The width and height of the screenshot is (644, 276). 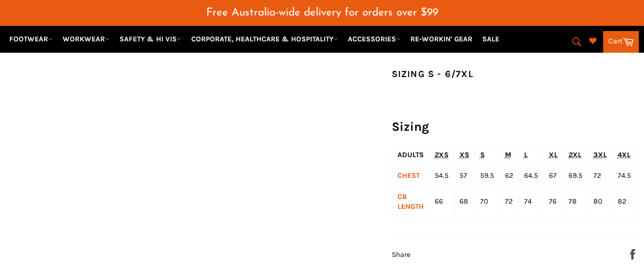 I want to click on abbr: 4XL, so click(x=623, y=155).